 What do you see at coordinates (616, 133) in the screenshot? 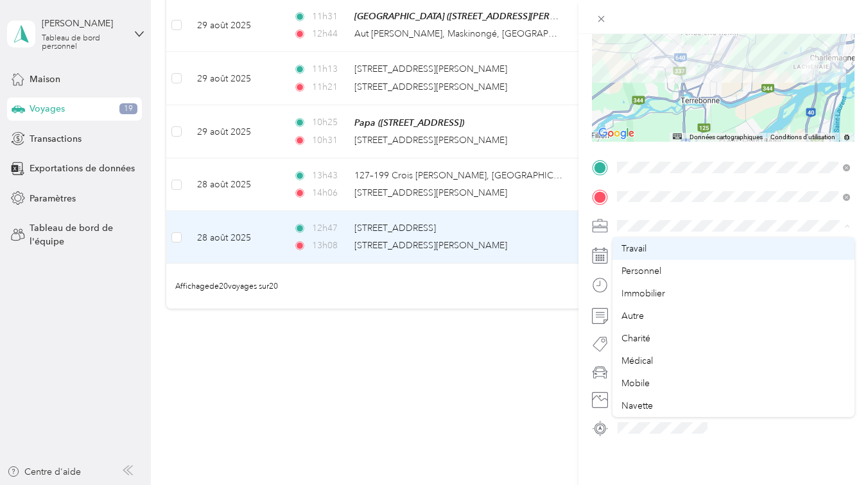
I see `img: Google` at bounding box center [616, 133].